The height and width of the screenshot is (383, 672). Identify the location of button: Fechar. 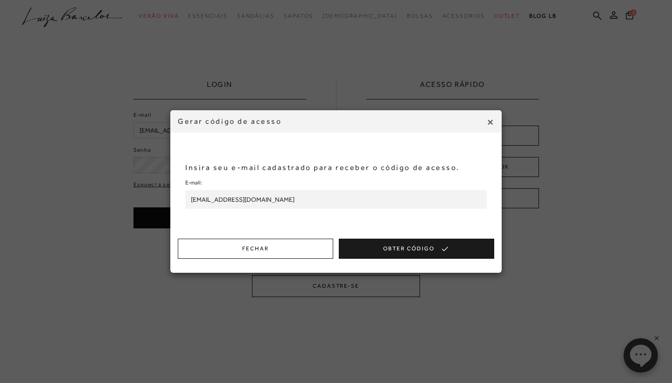
(255, 248).